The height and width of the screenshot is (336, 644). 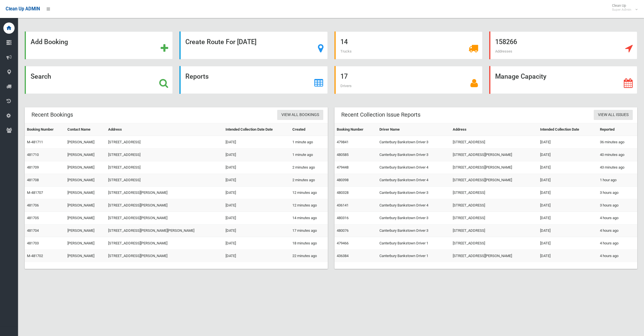 I want to click on strong: Manage Capacity, so click(x=521, y=77).